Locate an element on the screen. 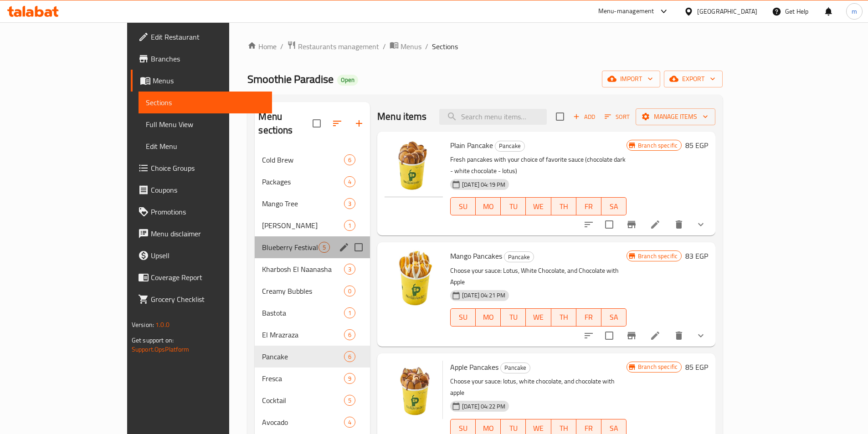  button: SU is located at coordinates (463, 317).